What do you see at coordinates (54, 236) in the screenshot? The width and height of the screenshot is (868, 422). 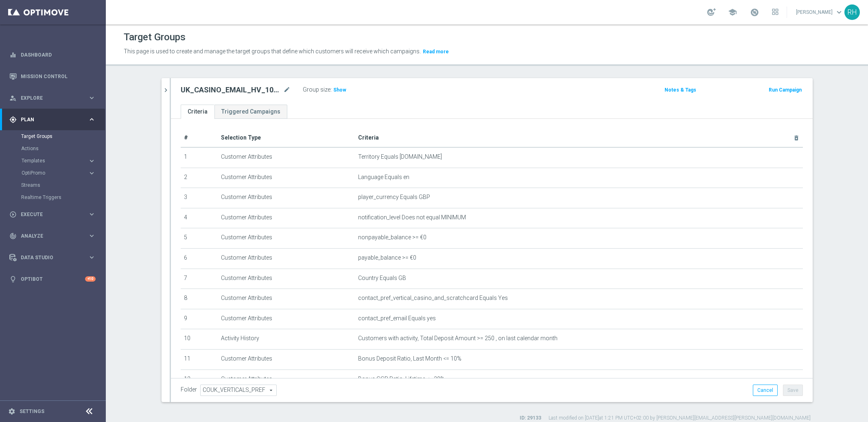 I see `span: Analyze` at bounding box center [54, 236].